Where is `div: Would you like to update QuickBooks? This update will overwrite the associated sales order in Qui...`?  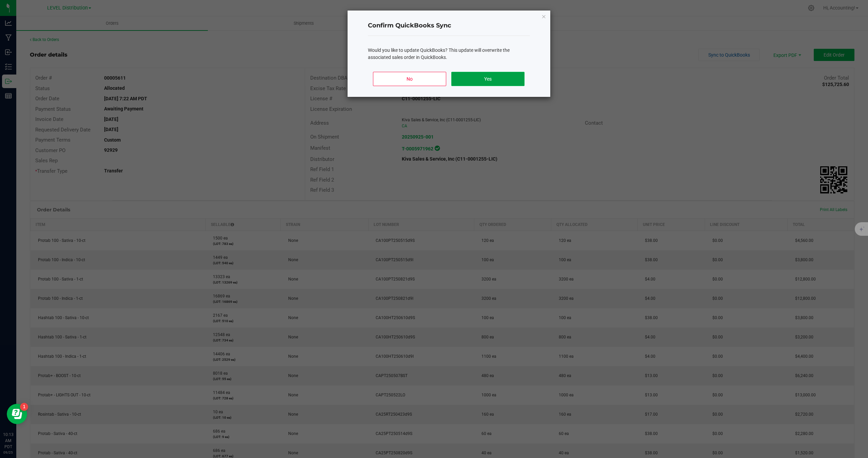 div: Would you like to update QuickBooks? This update will overwrite the associated sales order in Qui... is located at coordinates (449, 54).